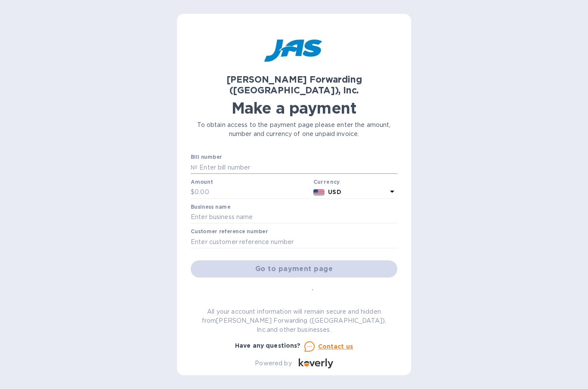  I want to click on p: №, so click(194, 167).